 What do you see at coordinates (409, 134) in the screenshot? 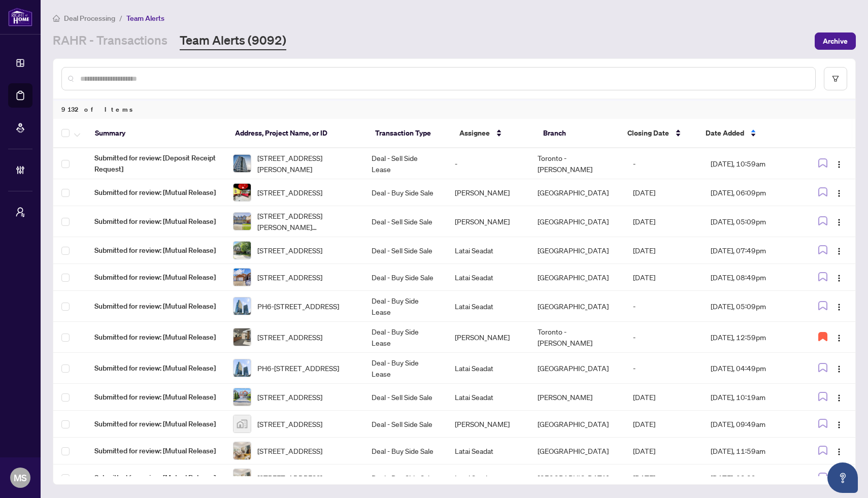
I see `th: Transaction Type` at bounding box center [409, 134].